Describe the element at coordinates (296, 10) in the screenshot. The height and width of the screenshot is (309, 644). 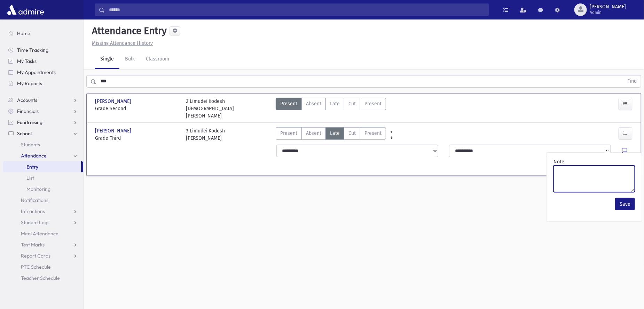
I see `input: Search` at that location.